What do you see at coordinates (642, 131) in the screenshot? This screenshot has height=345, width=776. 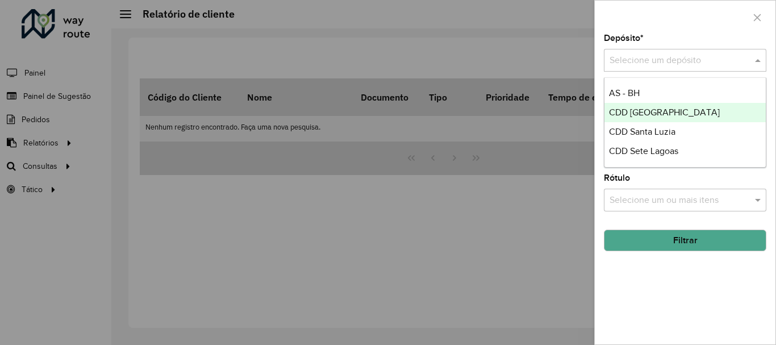 I see `span: CDD Santa Luzia` at bounding box center [642, 131].